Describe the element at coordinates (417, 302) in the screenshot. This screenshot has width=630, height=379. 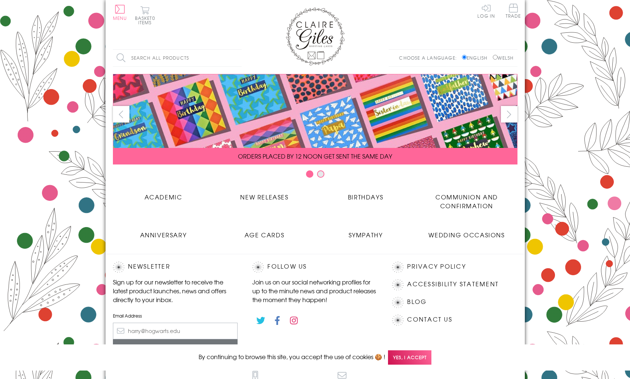
I see `a: Blog` at that location.